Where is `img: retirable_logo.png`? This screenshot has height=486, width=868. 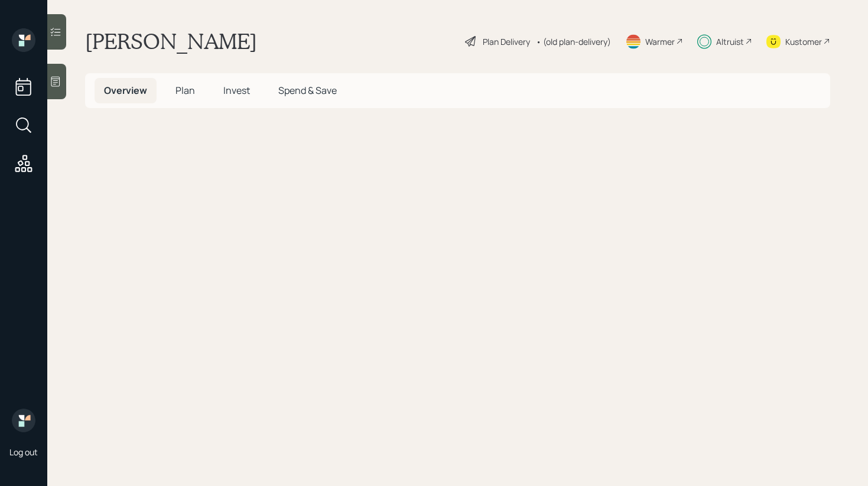 img: retirable_logo.png is located at coordinates (23, 420).